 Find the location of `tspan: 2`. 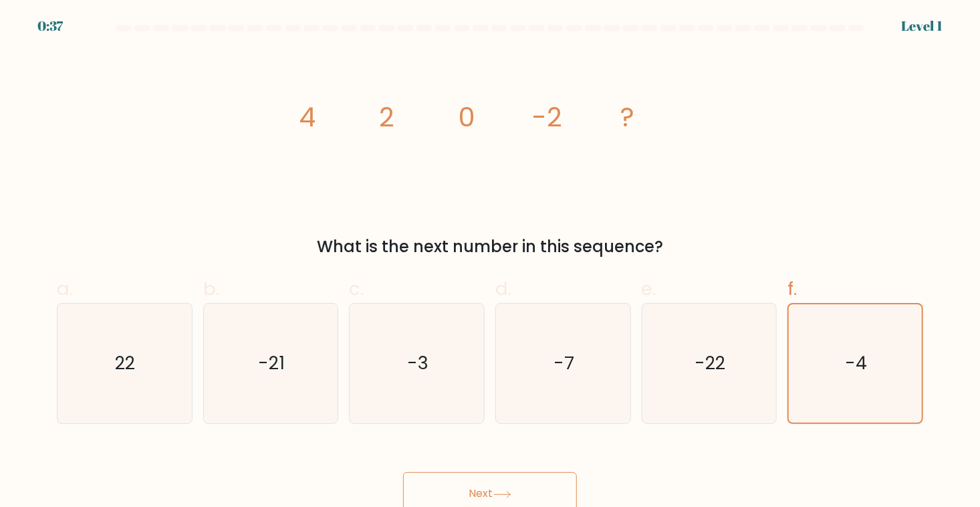

tspan: 2 is located at coordinates (387, 118).